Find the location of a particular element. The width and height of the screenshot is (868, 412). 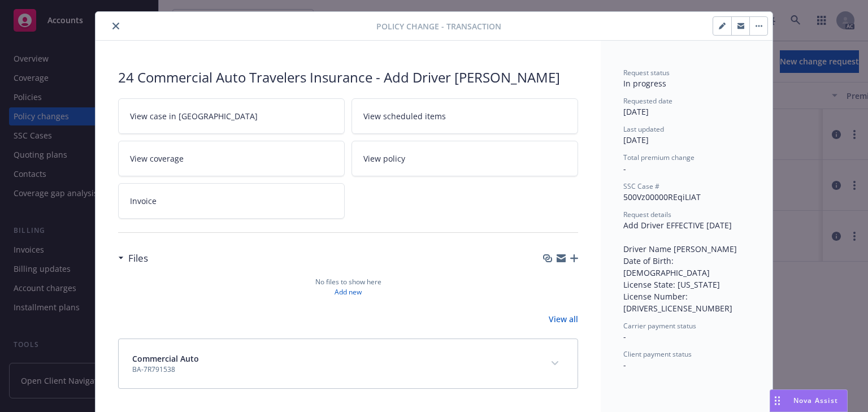

span: View policy is located at coordinates (384, 158).